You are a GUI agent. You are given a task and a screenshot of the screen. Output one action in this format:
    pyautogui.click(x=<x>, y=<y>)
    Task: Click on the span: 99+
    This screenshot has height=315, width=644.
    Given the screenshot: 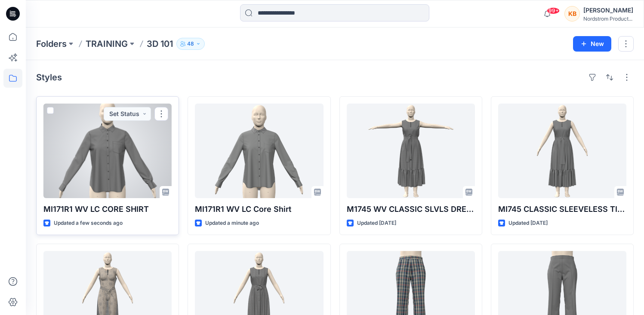 What is the action you would take?
    pyautogui.click(x=553, y=10)
    